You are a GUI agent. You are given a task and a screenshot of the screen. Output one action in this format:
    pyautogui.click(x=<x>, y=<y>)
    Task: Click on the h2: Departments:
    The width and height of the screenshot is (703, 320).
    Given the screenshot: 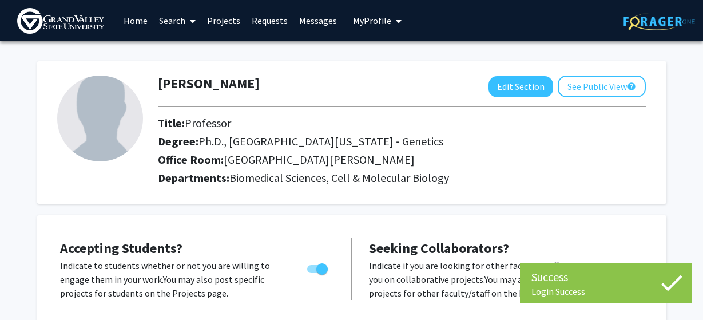 What is the action you would take?
    pyautogui.click(x=402, y=178)
    